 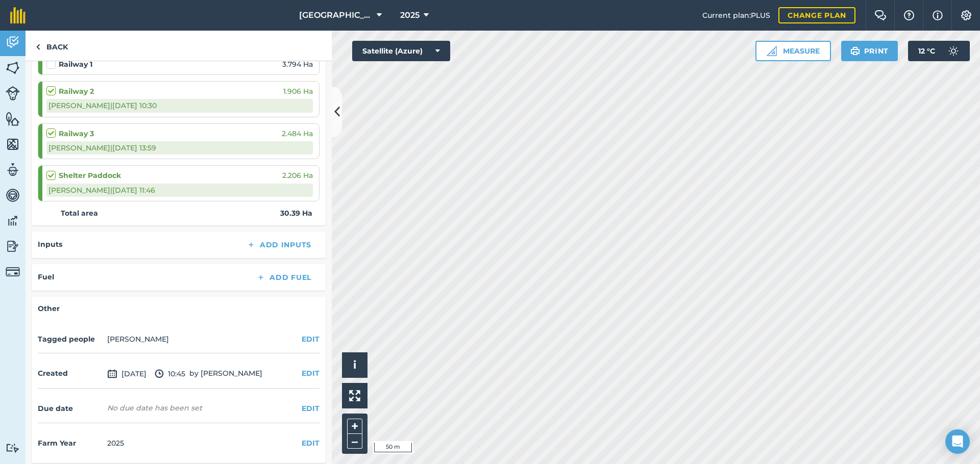 What do you see at coordinates (50, 244) in the screenshot?
I see `h4: Inputs` at bounding box center [50, 244].